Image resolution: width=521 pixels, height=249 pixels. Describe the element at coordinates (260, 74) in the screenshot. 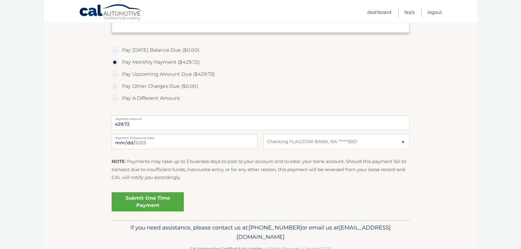

I see `label: Pay Upcoming Amount Due ($429.72)` at that location.